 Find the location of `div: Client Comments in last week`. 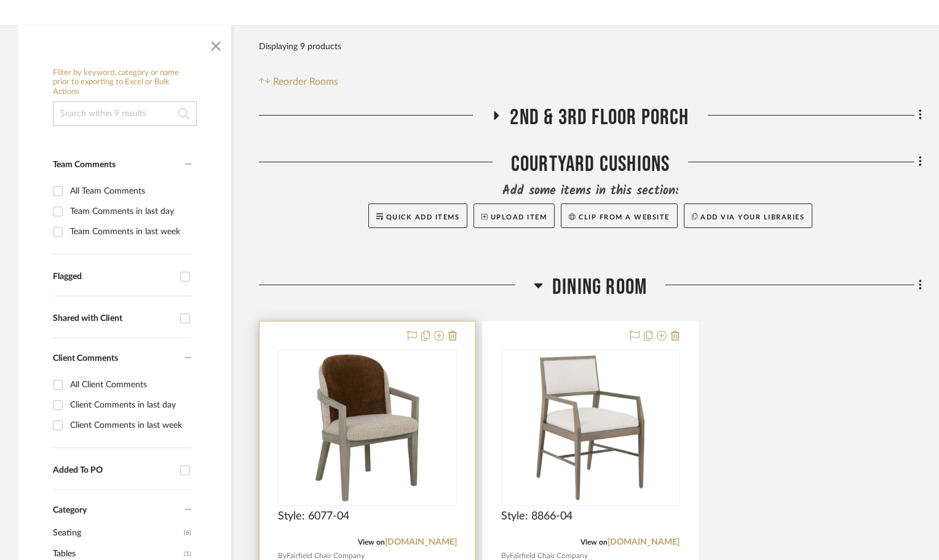

div: Client Comments in last week is located at coordinates (129, 425).